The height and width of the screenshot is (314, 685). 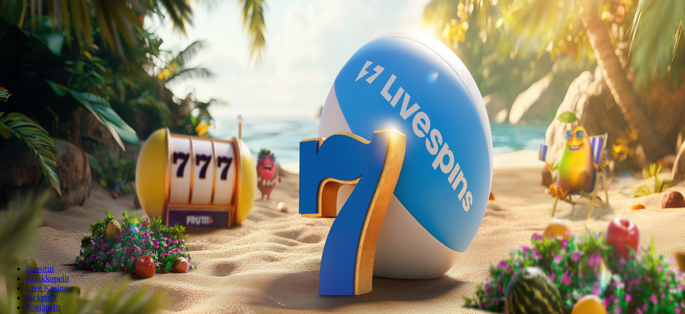 I want to click on span: Jackpotit, so click(x=41, y=298).